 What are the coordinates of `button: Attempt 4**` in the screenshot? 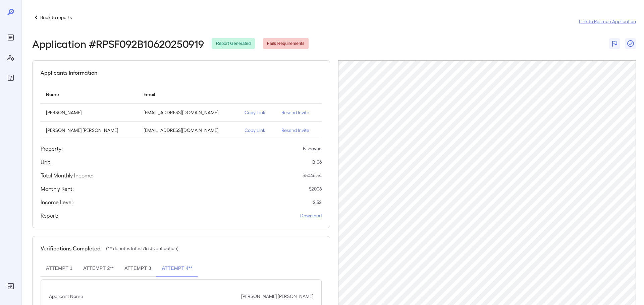 It's located at (177, 268).